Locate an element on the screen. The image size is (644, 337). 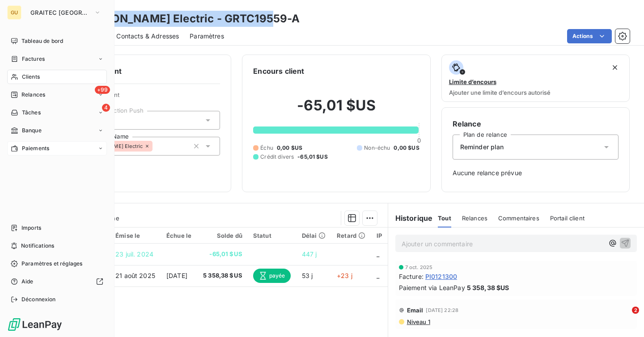
div: Émise le is located at coordinates (136, 235).